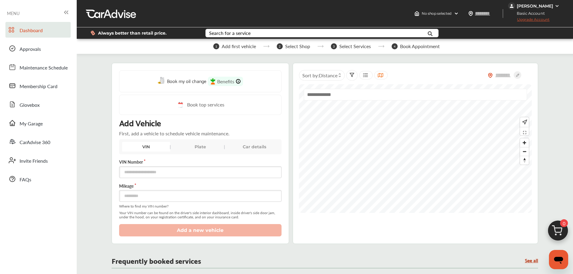  Describe the element at coordinates (200, 206) in the screenshot. I see `span: Where to find my VIN number?` at that location.